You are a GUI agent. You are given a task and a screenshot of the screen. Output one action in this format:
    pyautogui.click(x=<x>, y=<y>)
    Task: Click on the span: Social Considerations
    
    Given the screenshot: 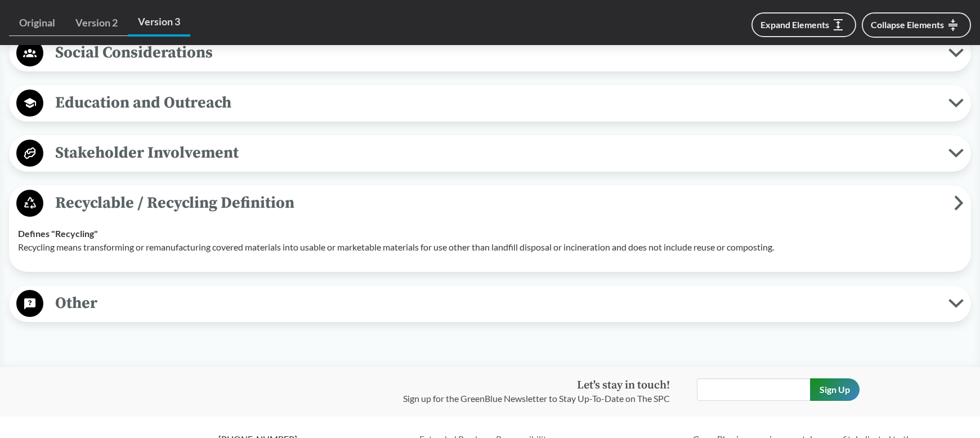 What is the action you would take?
    pyautogui.click(x=496, y=52)
    